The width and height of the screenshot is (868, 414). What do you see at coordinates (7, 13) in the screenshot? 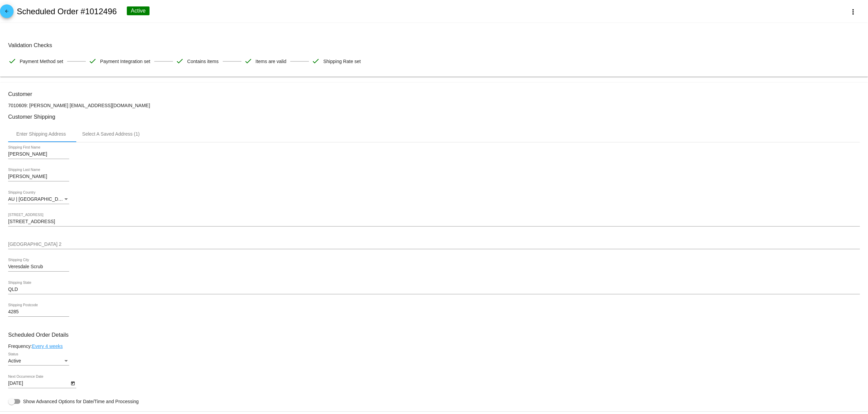
I see `mat-icon: arrow_back` at bounding box center [7, 13].